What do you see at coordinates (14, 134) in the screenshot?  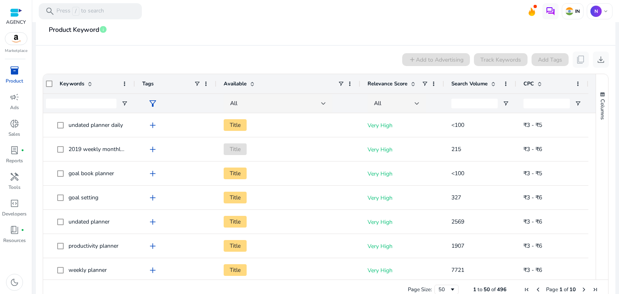 I see `p: Sales` at bounding box center [14, 134].